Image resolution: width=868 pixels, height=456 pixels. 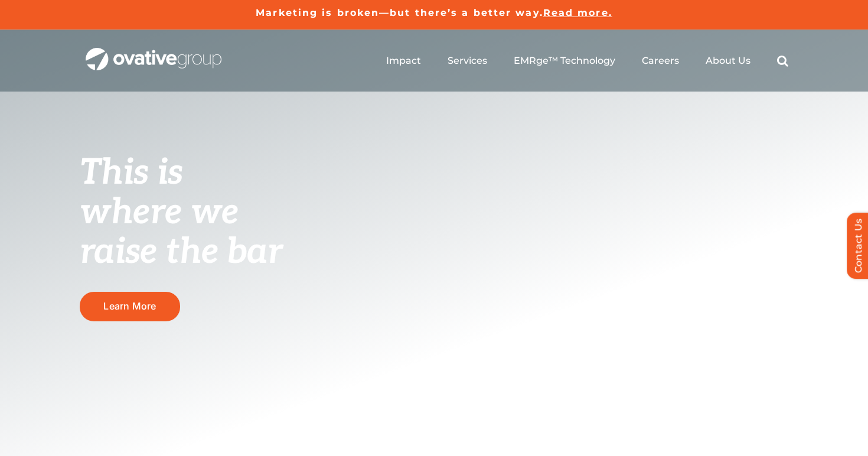 I want to click on a: Impact, so click(x=403, y=61).